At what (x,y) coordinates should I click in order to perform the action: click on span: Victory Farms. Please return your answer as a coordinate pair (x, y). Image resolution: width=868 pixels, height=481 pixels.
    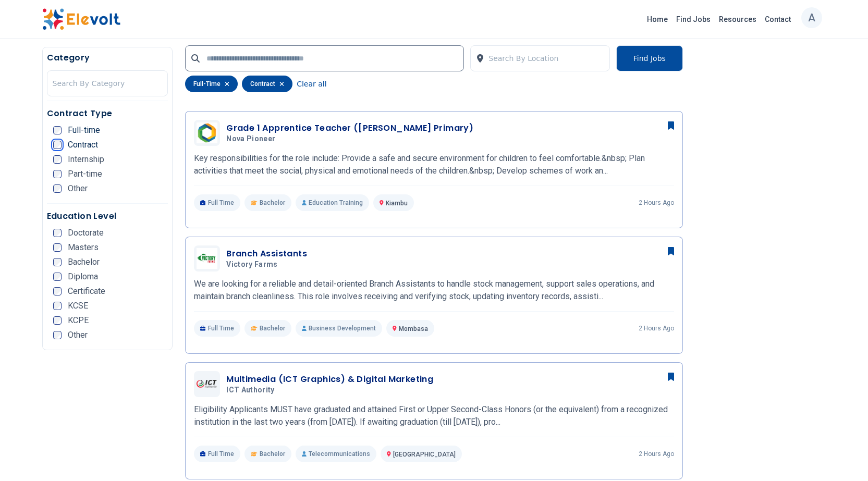
    Looking at the image, I should click on (252, 265).